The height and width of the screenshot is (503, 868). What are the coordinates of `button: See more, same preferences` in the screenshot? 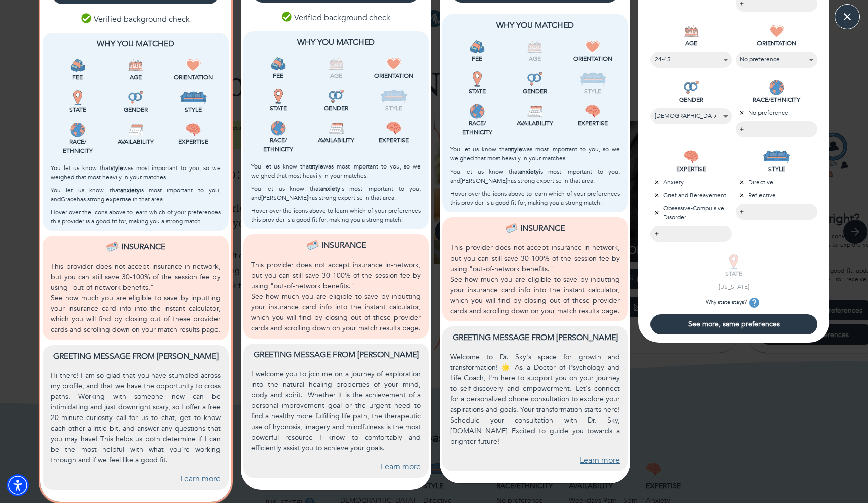 It's located at (734, 324).